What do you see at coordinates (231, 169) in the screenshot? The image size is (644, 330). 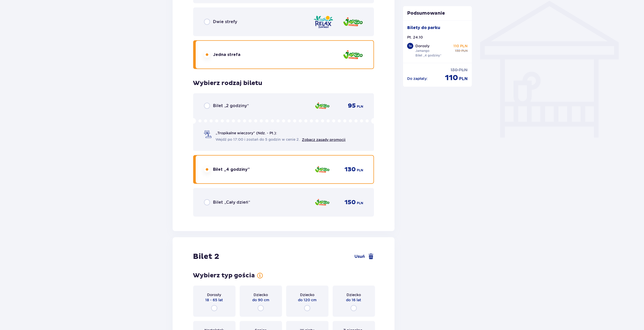 I see `span: Bilet „4 godziny”` at bounding box center [231, 169].